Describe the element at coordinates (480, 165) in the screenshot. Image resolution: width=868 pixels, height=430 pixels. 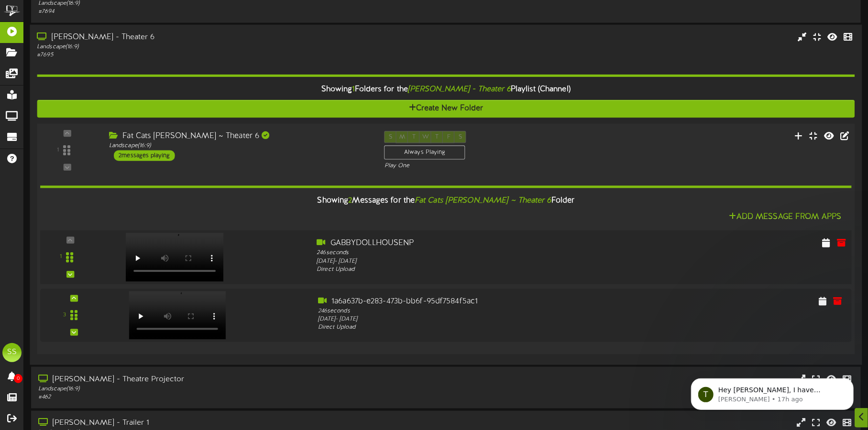
I see `div: Play One` at that location.